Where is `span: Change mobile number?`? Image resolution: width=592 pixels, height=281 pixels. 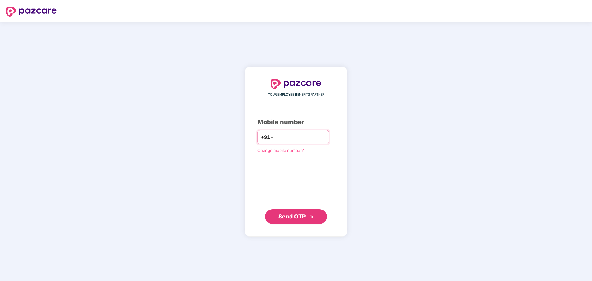 span: Change mobile number? is located at coordinates (280, 151).